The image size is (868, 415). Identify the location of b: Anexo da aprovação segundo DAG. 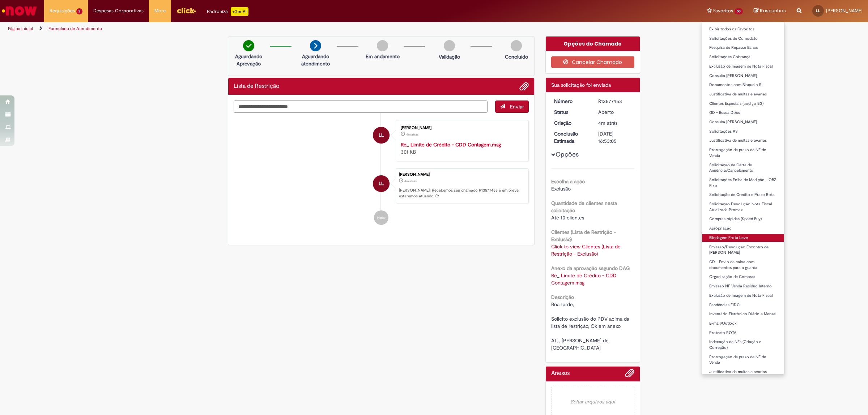
(590, 268).